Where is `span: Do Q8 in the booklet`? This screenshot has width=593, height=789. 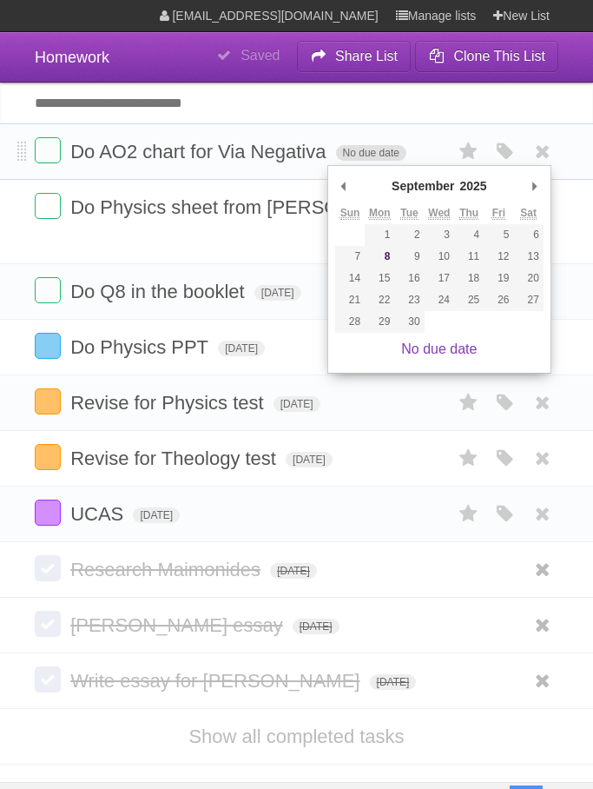 span: Do Q8 in the booklet is located at coordinates (160, 291).